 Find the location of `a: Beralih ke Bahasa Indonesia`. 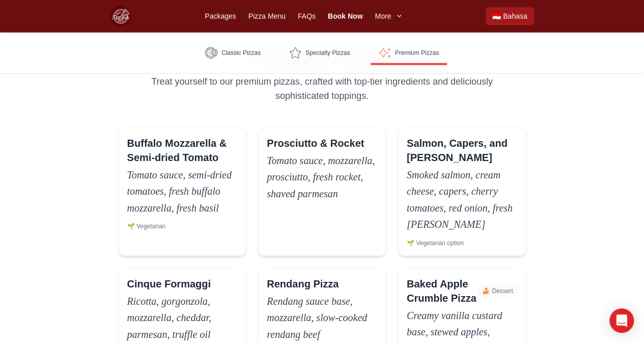

a: Beralih ke Bahasa Indonesia is located at coordinates (510, 16).